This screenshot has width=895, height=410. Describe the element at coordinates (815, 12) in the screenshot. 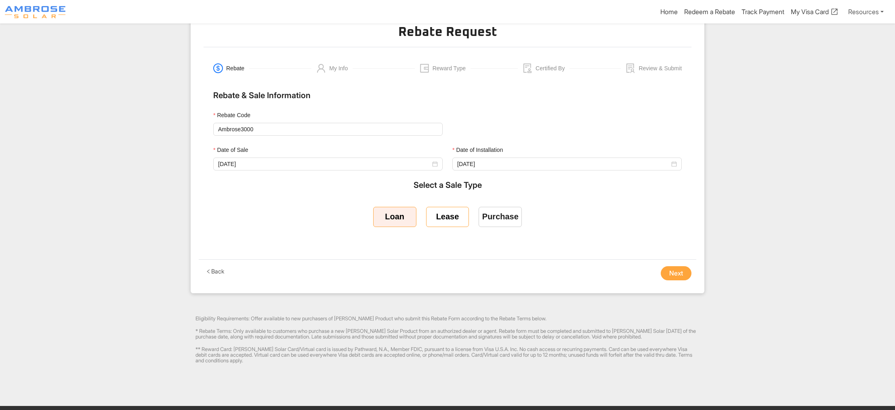

I see `a: My Visa Card open_in_new` at that location.